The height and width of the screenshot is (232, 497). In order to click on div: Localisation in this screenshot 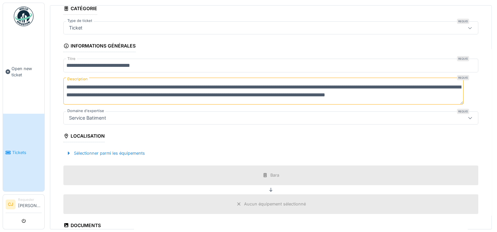, I will do `click(84, 137)`.